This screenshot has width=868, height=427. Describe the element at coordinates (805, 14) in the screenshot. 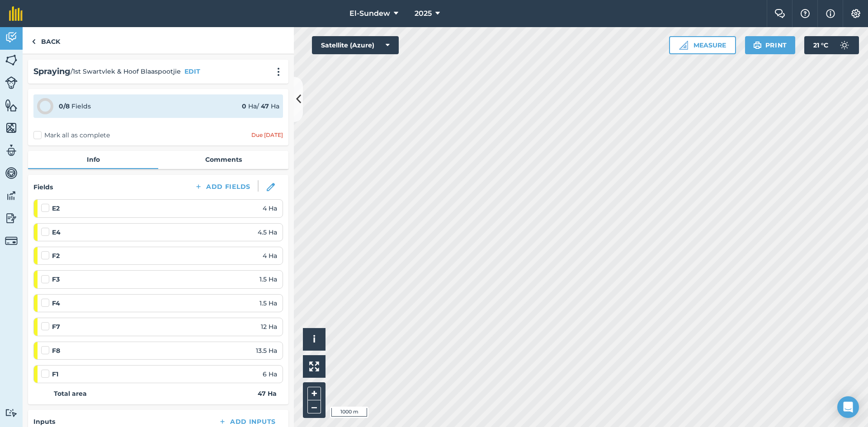

I see `img: A question mark icon` at that location.